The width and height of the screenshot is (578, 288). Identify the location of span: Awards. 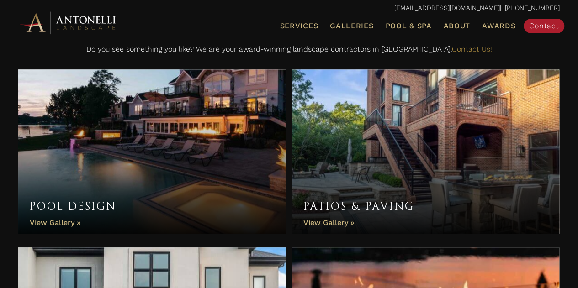
(499, 26).